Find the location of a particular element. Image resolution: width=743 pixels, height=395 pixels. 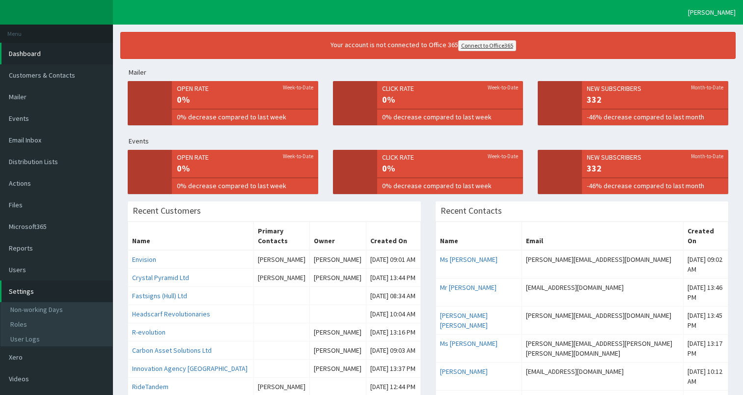

th: Primary Contacts is located at coordinates (281, 236).